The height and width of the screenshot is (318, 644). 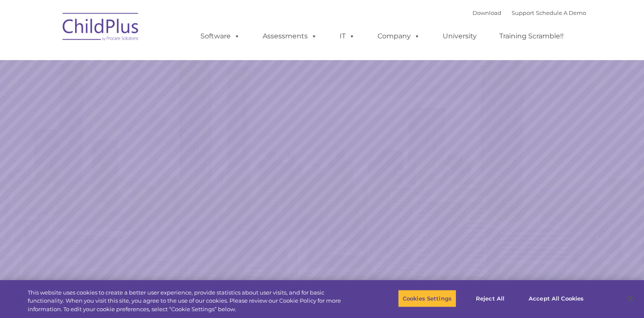 I want to click on a: Company, so click(x=398, y=36).